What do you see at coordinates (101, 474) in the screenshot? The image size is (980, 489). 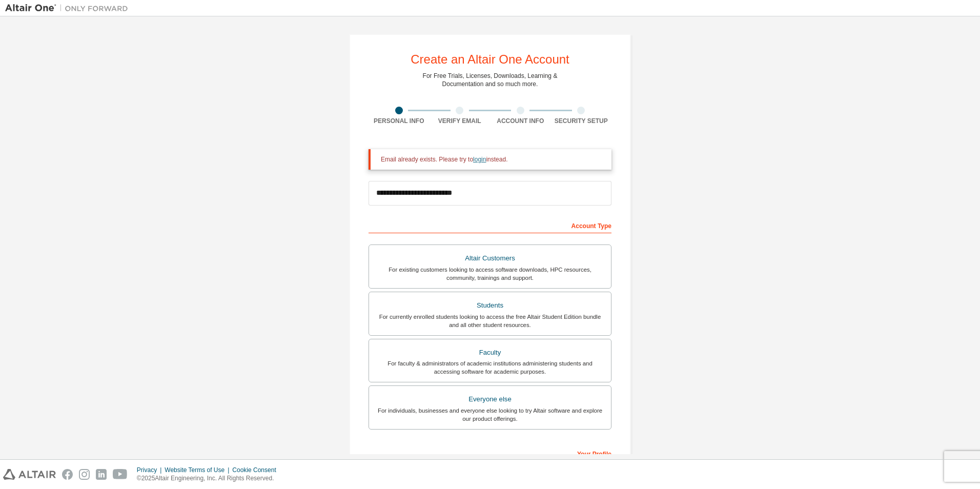 I see `img: linkedin.svg` at bounding box center [101, 474].